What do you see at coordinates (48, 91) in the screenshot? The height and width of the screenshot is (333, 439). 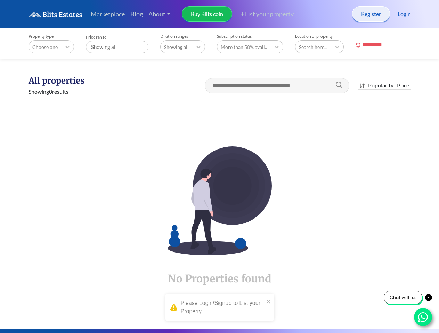 I see `span: Showing 0 results` at bounding box center [48, 91].